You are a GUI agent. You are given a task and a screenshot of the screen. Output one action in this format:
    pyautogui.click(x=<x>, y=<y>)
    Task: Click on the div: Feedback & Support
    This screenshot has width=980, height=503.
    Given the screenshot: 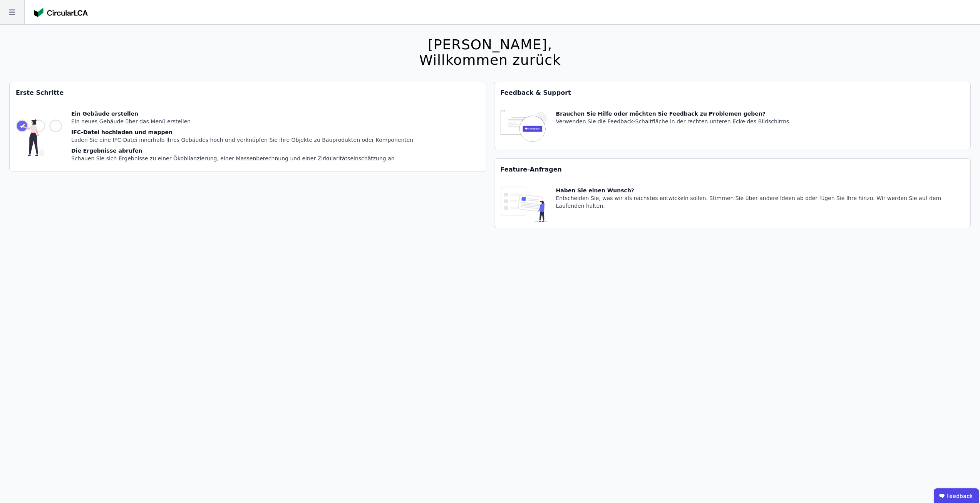 What is the action you would take?
    pyautogui.click(x=733, y=93)
    